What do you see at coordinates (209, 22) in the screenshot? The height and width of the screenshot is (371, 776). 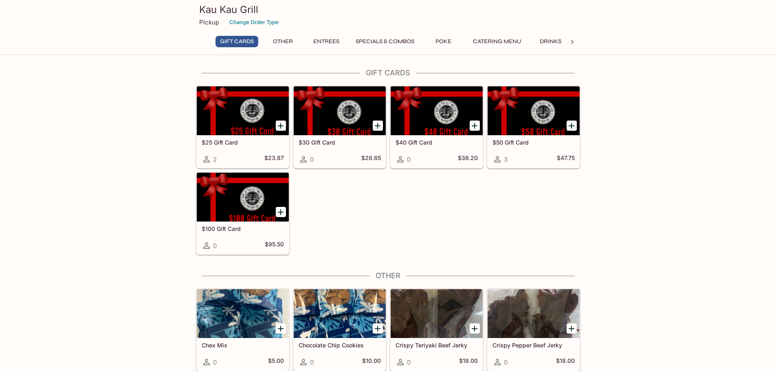 I see `p: Pickup` at bounding box center [209, 22].